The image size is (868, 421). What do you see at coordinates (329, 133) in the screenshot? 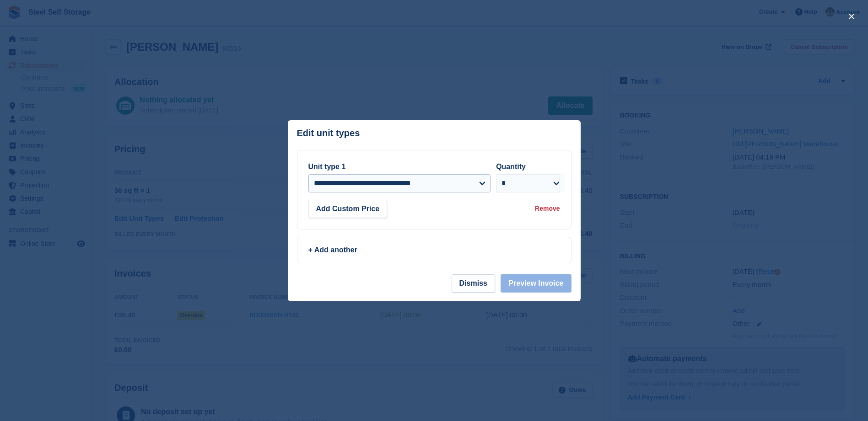
I see `p: Edit unit types` at bounding box center [329, 133].